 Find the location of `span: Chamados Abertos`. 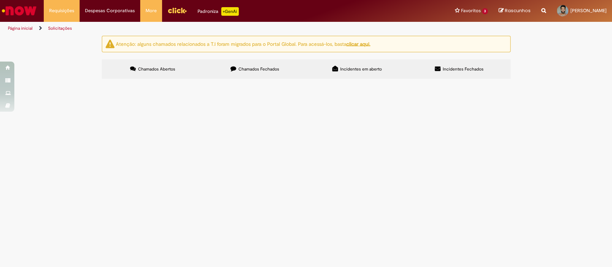

span: Chamados Abertos is located at coordinates (157, 69).